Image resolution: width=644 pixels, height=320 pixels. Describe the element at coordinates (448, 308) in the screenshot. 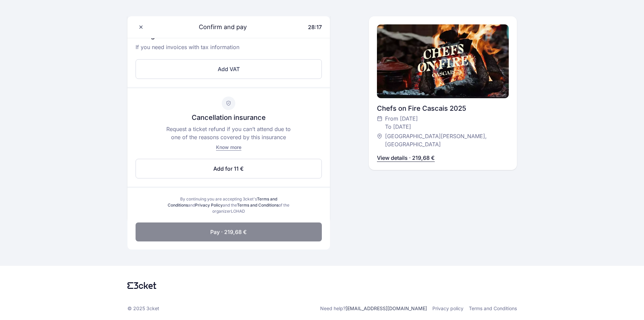

I see `a: Privacy policy` at that location.